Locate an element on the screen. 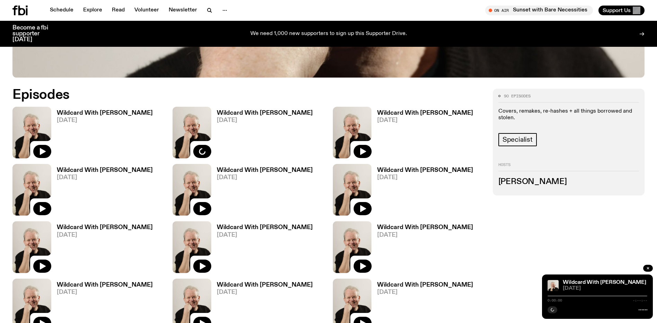  span: Support Us is located at coordinates (617, 10).